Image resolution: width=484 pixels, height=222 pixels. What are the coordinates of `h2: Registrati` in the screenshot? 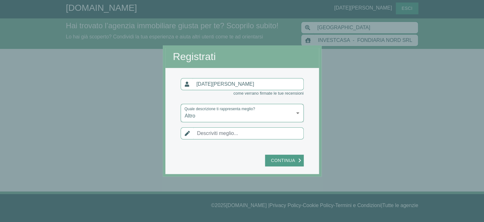 It's located at (242, 56).